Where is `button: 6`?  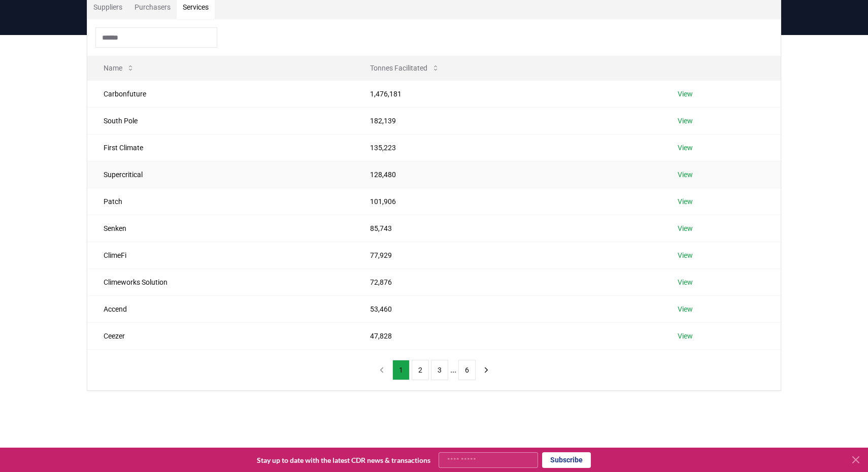 button: 6 is located at coordinates (467, 370).